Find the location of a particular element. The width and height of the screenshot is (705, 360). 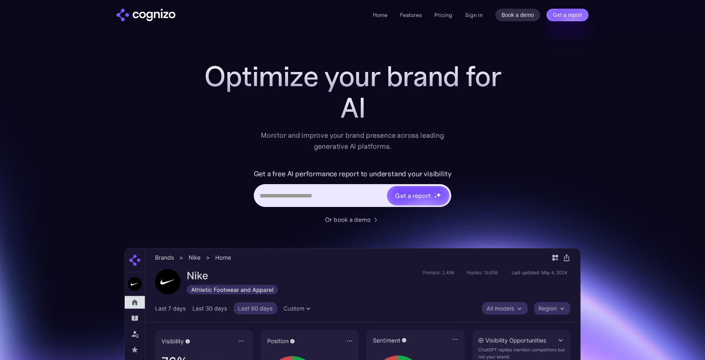

div: Monitor and improve your brand presence across leading generative AI platforms. is located at coordinates (353, 141).